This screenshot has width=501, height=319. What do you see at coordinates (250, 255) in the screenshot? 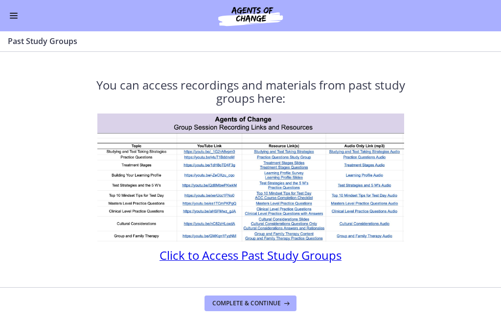
I see `span: Click to Access Past Study Groups` at bounding box center [250, 255].